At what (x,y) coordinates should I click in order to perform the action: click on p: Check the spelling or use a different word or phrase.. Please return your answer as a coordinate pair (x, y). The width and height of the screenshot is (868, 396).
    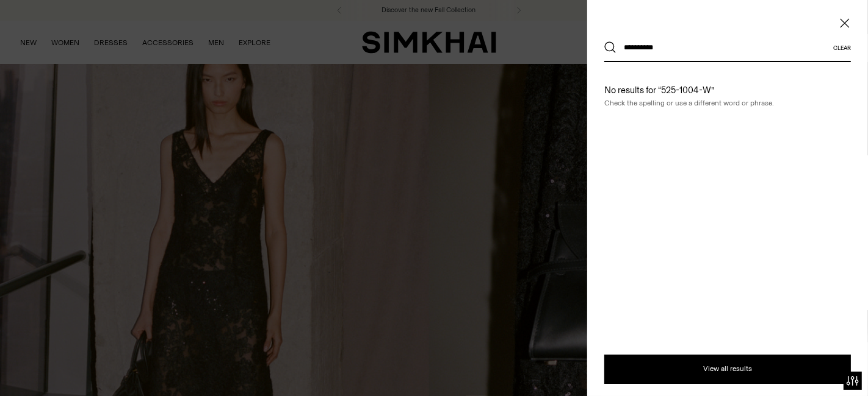
    Looking at the image, I should click on (728, 103).